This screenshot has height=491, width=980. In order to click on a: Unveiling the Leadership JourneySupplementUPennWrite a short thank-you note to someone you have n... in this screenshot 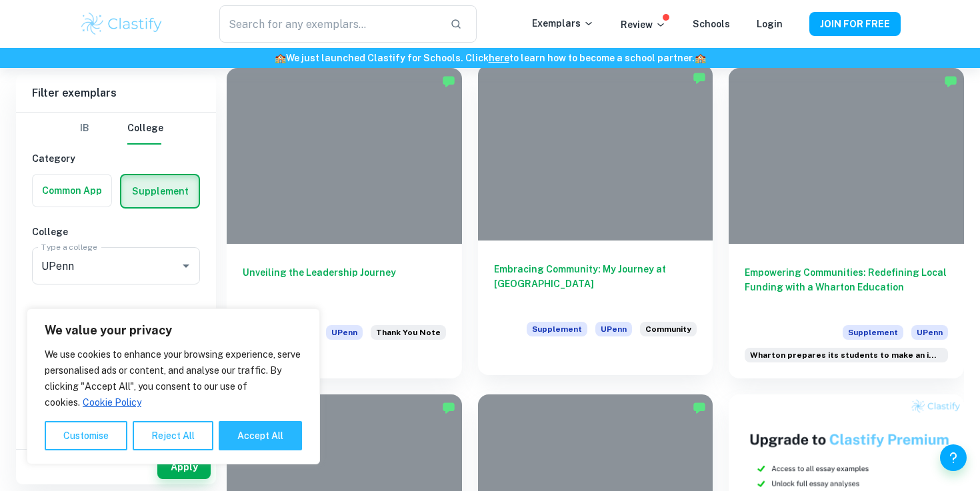, I will do `click(344, 223)`.